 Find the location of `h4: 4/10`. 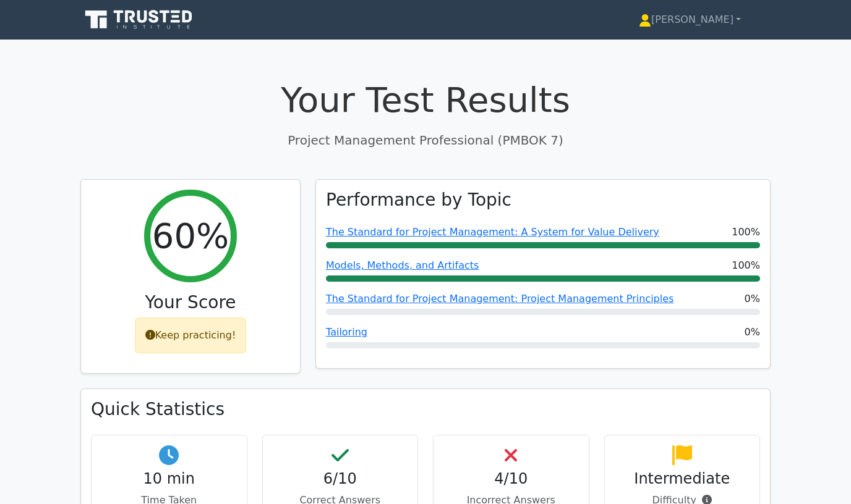

h4: 4/10 is located at coordinates (510, 479).